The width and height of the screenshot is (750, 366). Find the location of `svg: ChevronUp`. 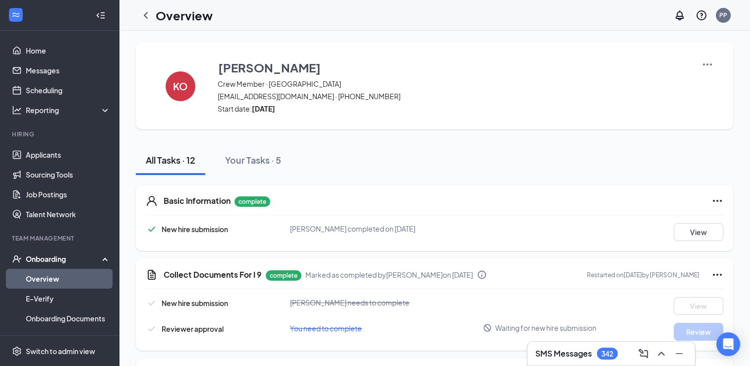

svg: ChevronUp is located at coordinates (661, 353).